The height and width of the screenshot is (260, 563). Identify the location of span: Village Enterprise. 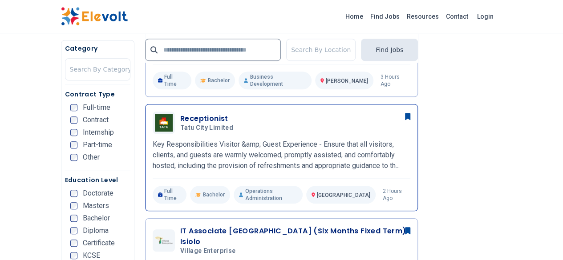
(208, 252).